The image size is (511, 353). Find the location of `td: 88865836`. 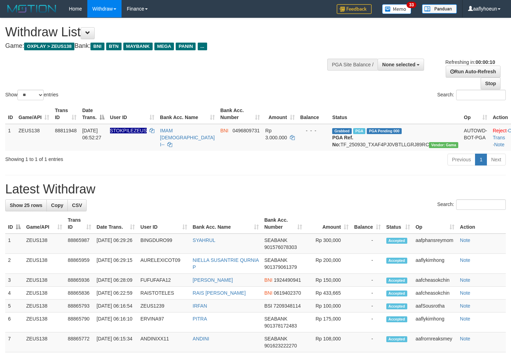

td: 88865836 is located at coordinates (79, 293).